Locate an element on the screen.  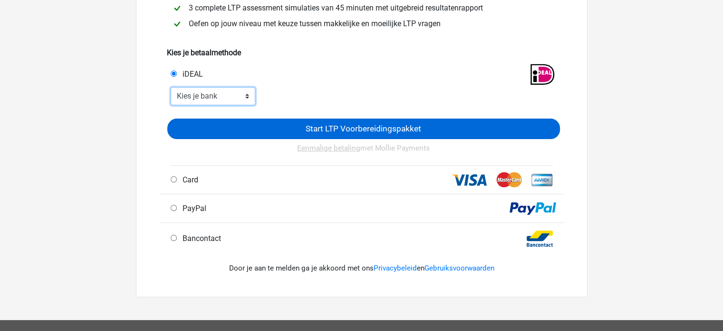
input: Start LTP Voorbereidingspakket is located at coordinates (364, 128).